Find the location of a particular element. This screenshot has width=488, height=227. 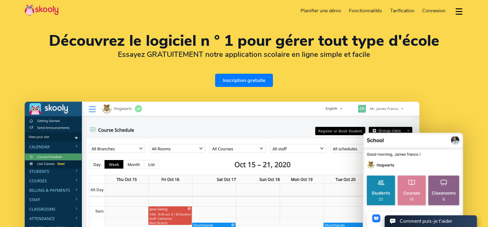

span: Tarification is located at coordinates (402, 11).